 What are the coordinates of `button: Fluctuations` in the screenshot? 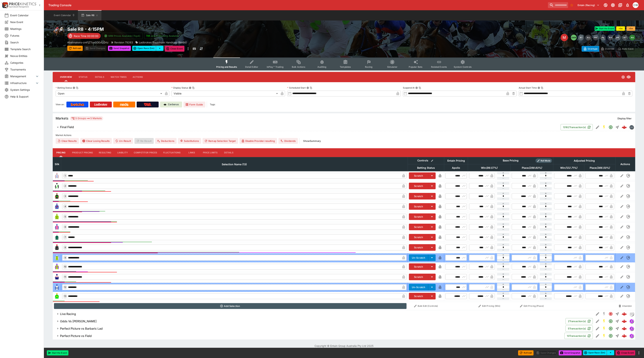 It's located at (172, 152).